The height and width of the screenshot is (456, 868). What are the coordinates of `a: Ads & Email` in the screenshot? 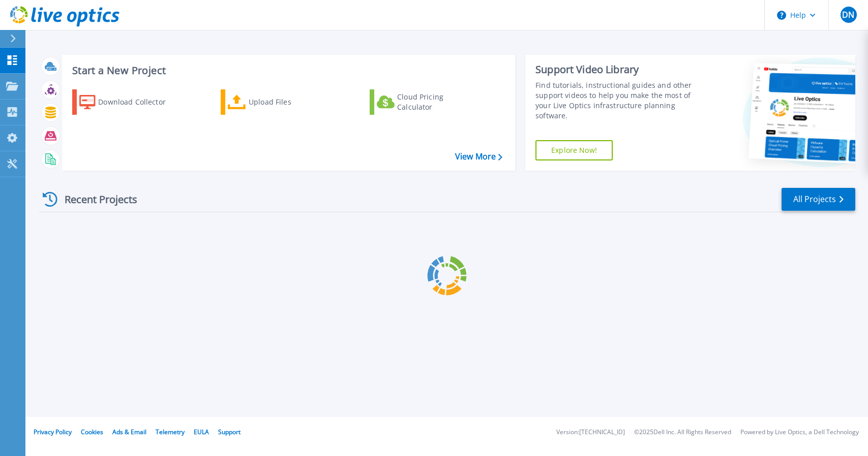 It's located at (129, 431).